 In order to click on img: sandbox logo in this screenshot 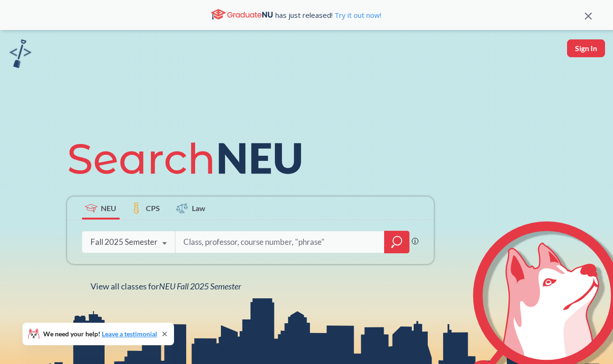, I will do `click(20, 53)`.